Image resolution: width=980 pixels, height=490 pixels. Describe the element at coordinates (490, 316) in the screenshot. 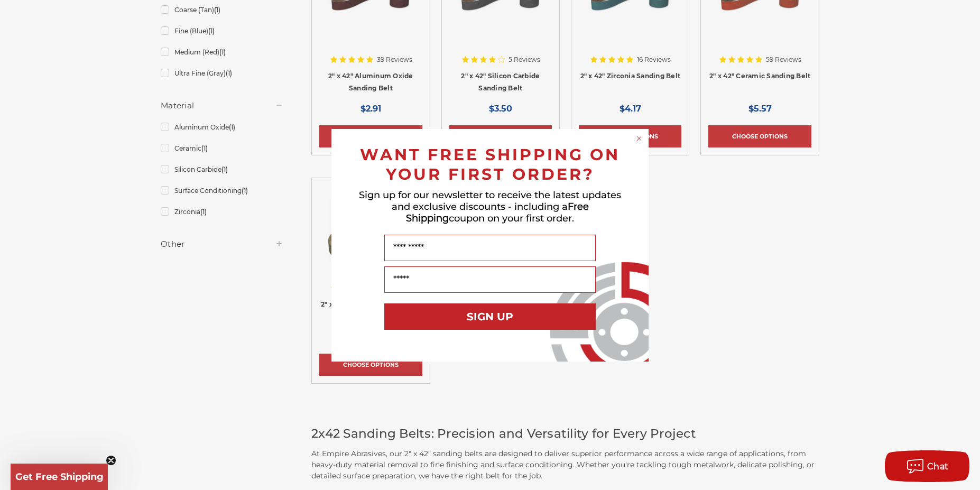

I see `button: SIGN UP` at that location.